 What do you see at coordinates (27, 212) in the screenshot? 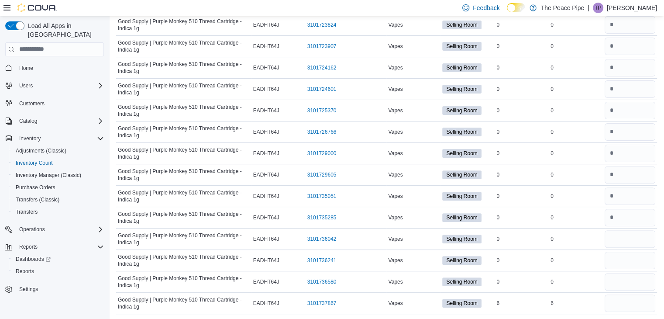
I see `span: Transfers` at bounding box center [27, 212].